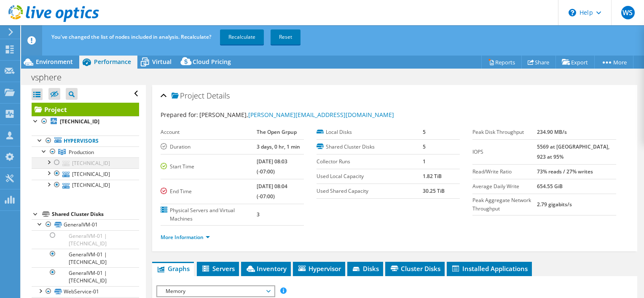 Image resolution: width=644 pixels, height=298 pixels. I want to click on h1: vsphere, so click(51, 77).